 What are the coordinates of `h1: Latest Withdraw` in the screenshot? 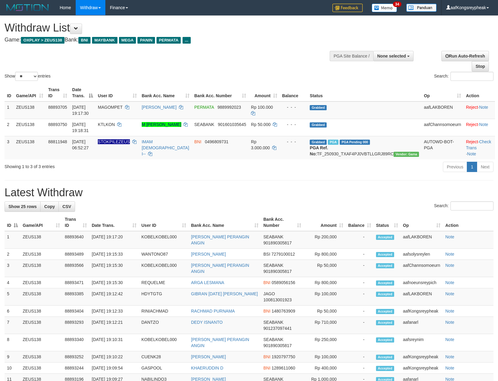 It's located at (249, 193).